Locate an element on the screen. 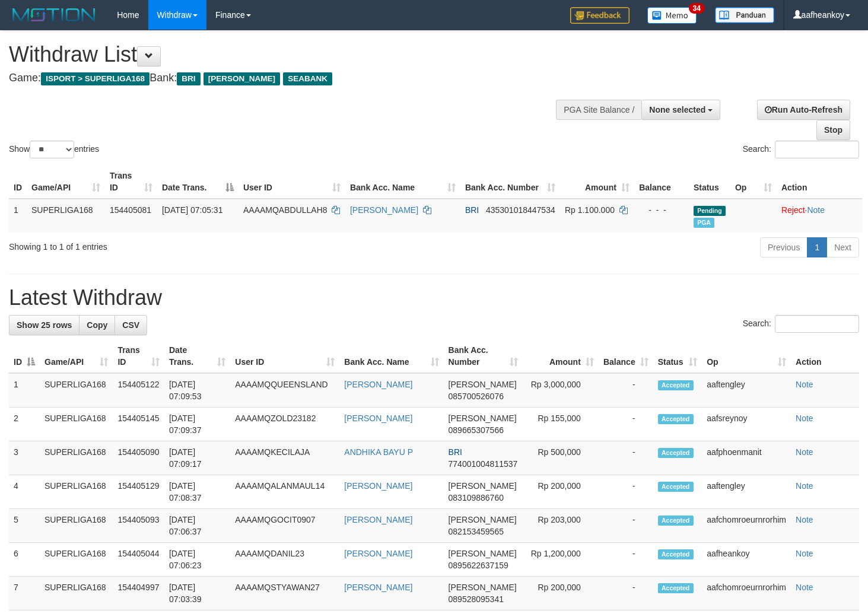 The image size is (868, 614). td: 7 is located at coordinates (25, 593).